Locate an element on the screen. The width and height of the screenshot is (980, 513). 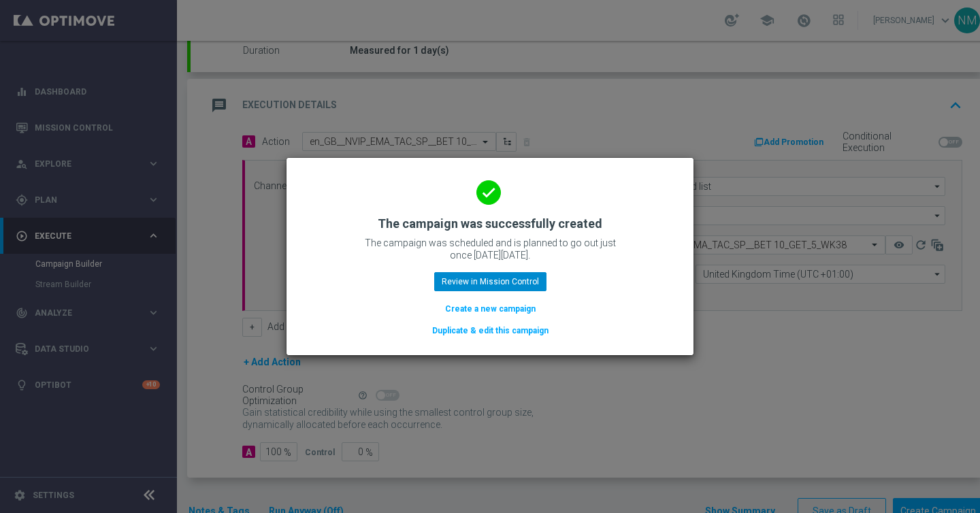
button: Create a new campaign is located at coordinates (490, 309).